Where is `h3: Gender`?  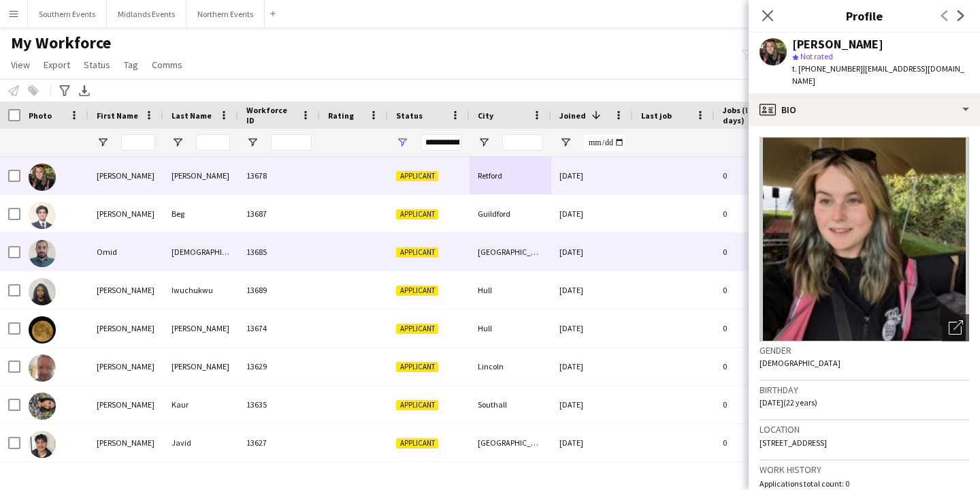 h3: Gender is located at coordinates (864, 350).